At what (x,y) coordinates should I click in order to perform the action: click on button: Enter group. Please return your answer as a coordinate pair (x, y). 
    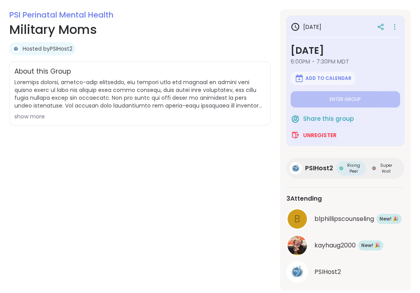
    Looking at the image, I should click on (345, 99).